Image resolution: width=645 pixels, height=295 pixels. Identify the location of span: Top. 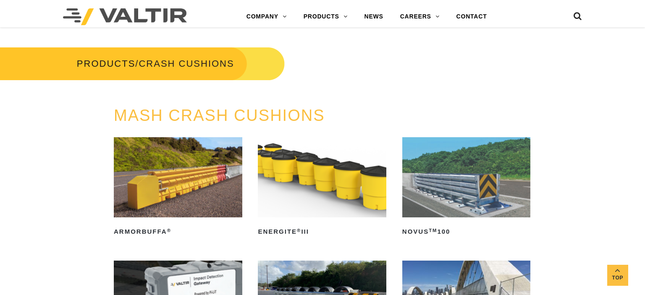
(618, 278).